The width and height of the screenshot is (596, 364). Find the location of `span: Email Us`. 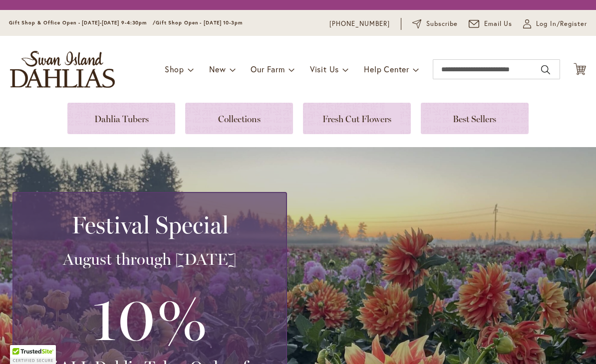

span: Email Us is located at coordinates (498, 24).